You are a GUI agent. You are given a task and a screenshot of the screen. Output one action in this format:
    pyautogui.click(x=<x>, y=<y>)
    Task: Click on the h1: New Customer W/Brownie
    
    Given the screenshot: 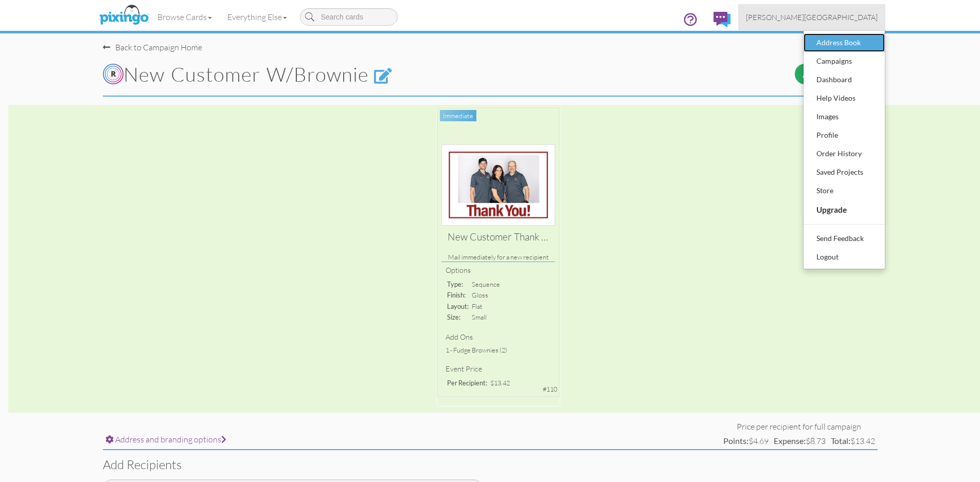 What is the action you would take?
    pyautogui.click(x=358, y=75)
    